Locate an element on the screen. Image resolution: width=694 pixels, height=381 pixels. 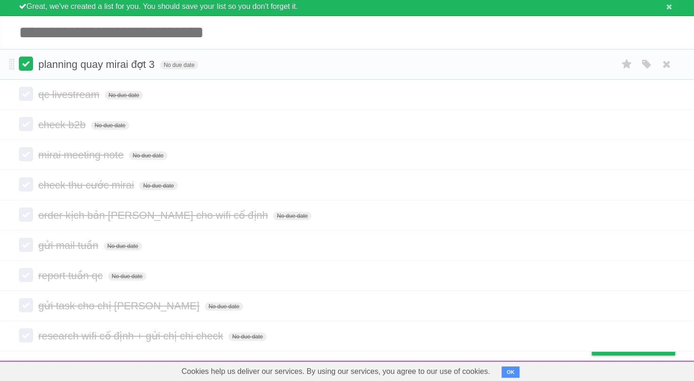
span: check b2b is located at coordinates (63, 124).